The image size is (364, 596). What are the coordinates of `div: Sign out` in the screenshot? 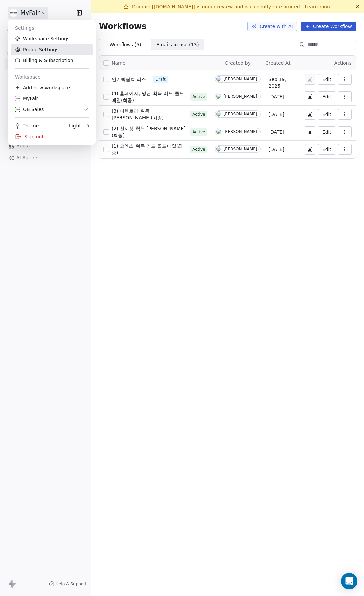 It's located at (52, 137).